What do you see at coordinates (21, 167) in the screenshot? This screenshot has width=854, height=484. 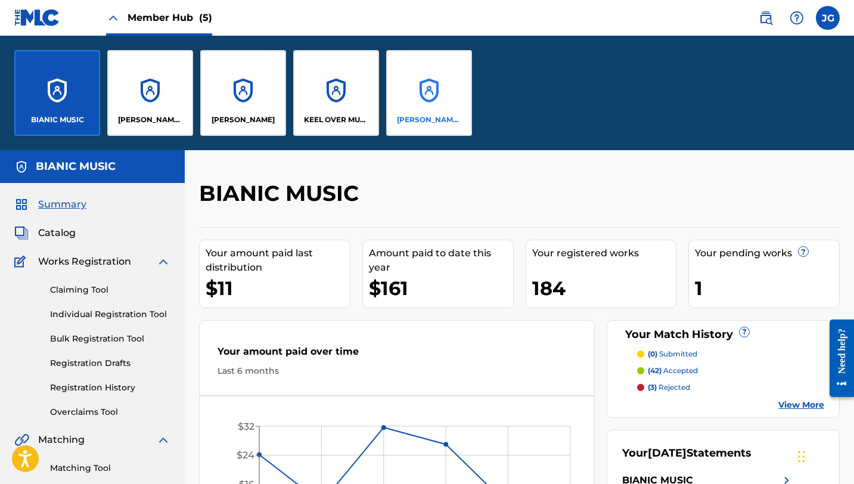 I see `img: Accounts` at bounding box center [21, 167].